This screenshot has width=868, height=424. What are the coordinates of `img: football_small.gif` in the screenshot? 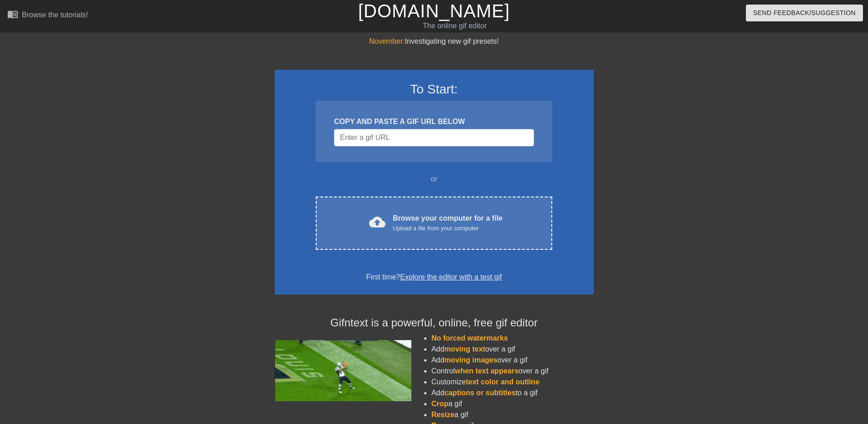 It's located at (344, 371).